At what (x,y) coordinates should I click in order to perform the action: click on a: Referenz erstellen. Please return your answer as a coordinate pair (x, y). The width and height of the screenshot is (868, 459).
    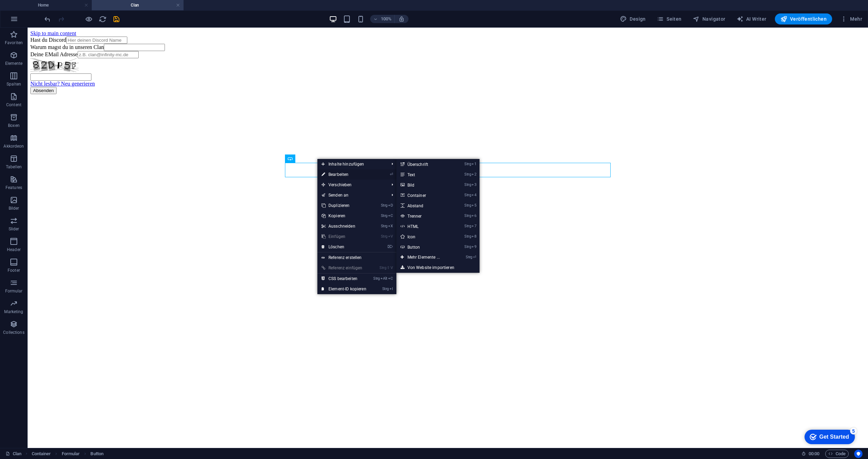
    Looking at the image, I should click on (356, 258).